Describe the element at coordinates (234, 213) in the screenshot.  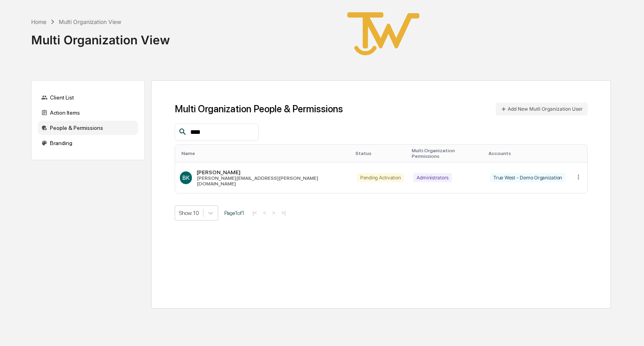
I see `span: Page 1 of 1` at that location.